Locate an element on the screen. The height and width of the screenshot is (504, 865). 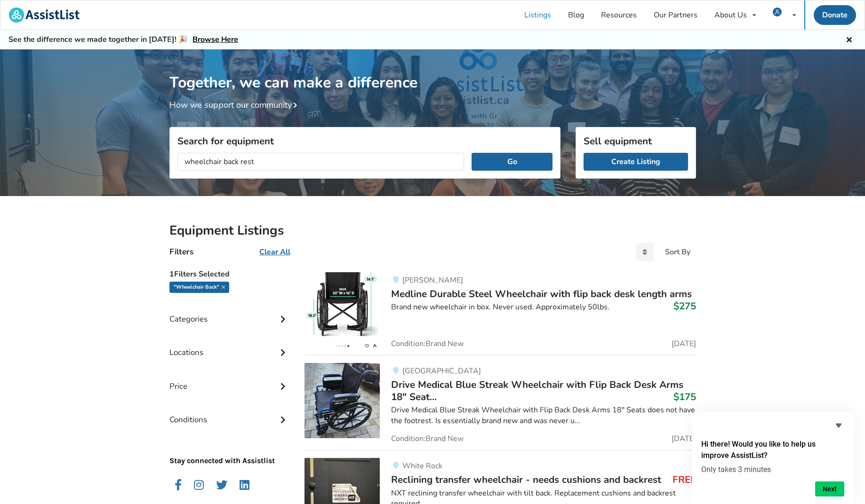
div: Conditions is located at coordinates (230, 412).